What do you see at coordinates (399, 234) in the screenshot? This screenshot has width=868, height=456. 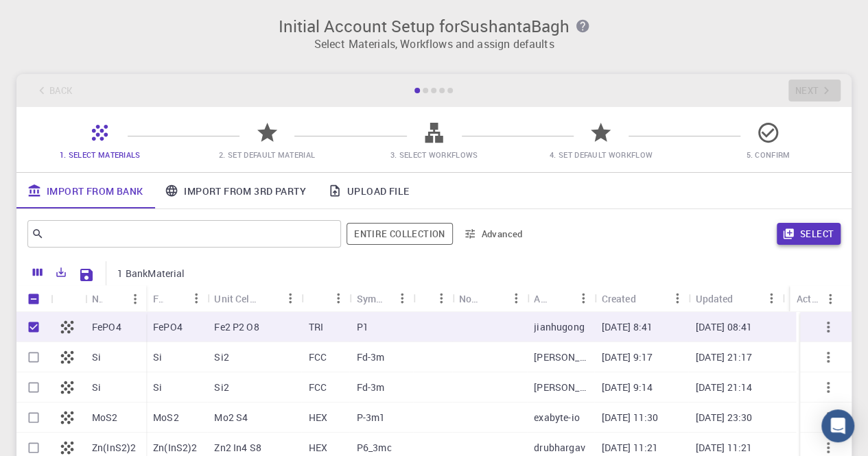 I see `button: Entire collection` at bounding box center [399, 234].